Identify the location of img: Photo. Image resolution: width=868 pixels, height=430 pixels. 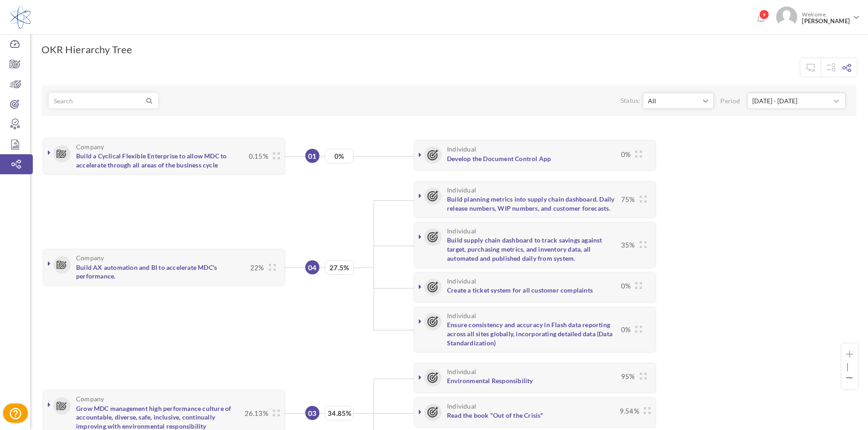
(786, 17).